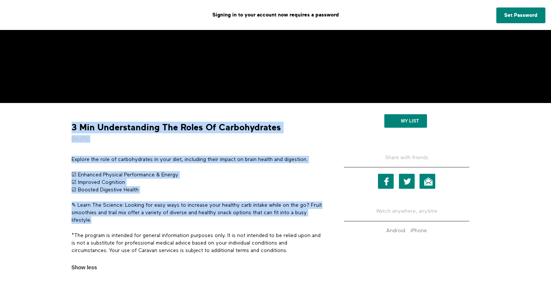  Describe the element at coordinates (197, 159) in the screenshot. I see `p: Explore the role of carbohydrates in your diet, including their impact on brain health and digest...` at that location.